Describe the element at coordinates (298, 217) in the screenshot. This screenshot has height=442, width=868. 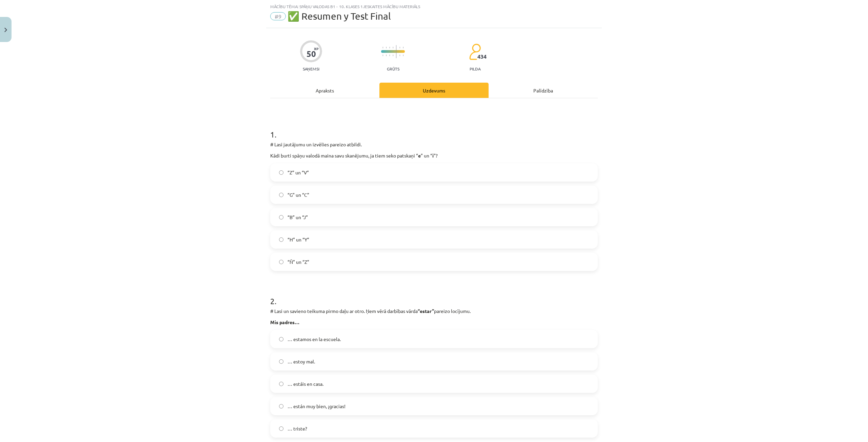
I see `span: “B” un “J”` at that location.